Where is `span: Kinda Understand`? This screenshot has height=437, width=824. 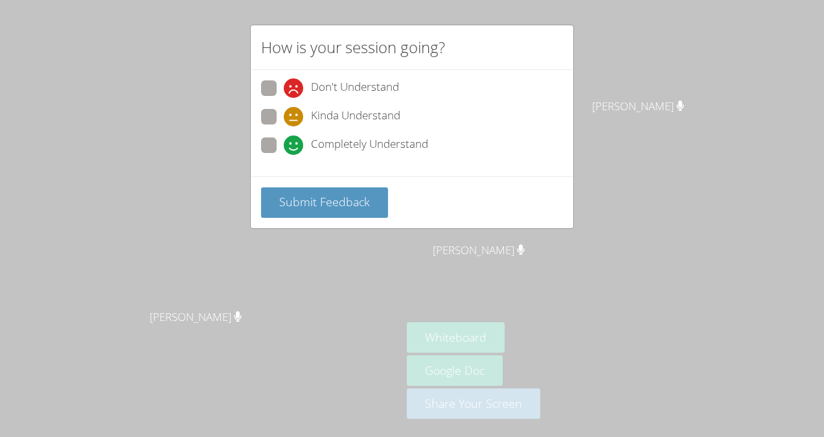
span: Kinda Understand is located at coordinates (356, 117).